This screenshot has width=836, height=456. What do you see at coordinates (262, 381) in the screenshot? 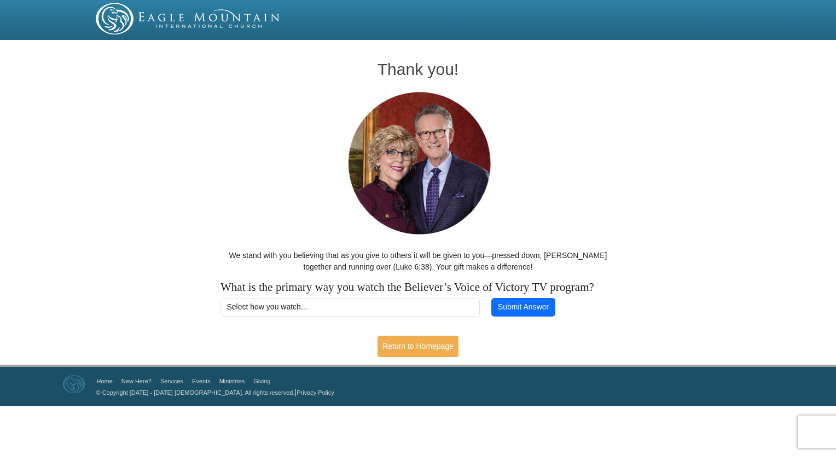
I see `a: Giving` at bounding box center [262, 381].